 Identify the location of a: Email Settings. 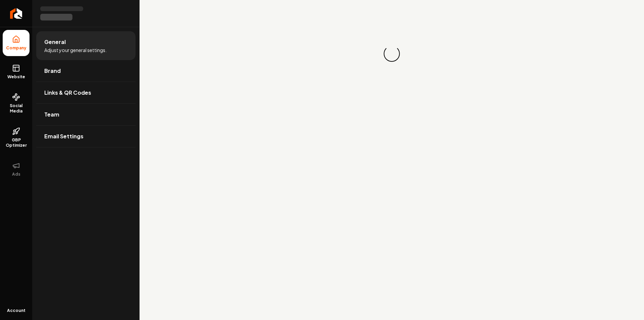
(86, 137).